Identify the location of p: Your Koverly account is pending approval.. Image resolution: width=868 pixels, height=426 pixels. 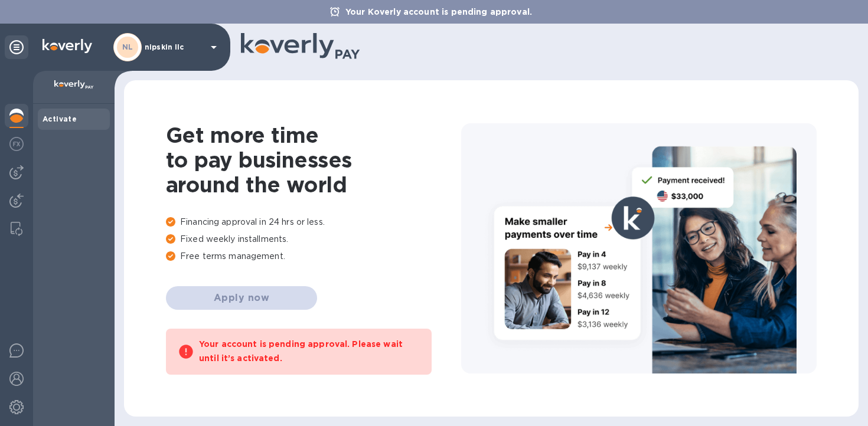
(439, 12).